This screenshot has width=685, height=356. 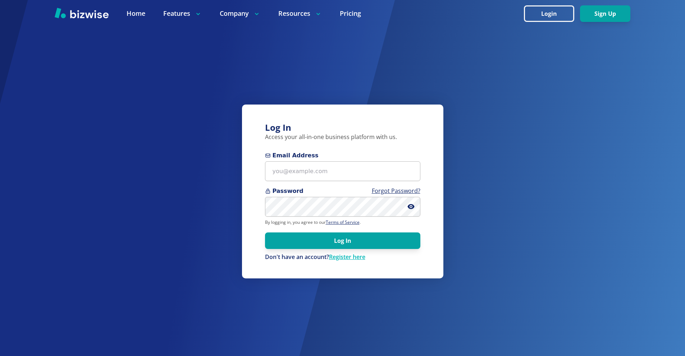 I want to click on button: Login, so click(x=549, y=14).